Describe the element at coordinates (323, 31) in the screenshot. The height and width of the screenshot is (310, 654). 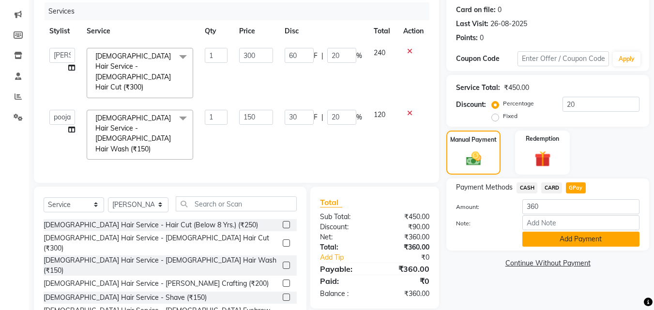
I see `th: Disc` at that location.